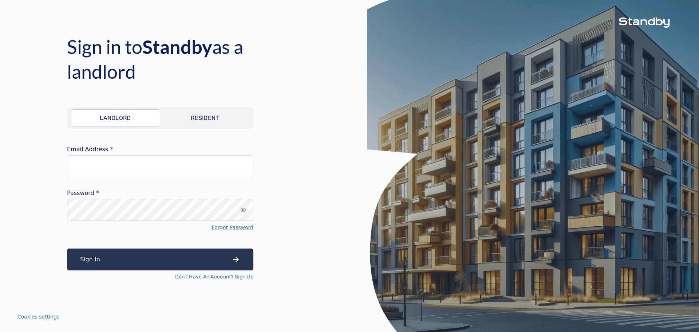 The width and height of the screenshot is (699, 332). What do you see at coordinates (205, 118) in the screenshot?
I see `a: Resident` at bounding box center [205, 118].